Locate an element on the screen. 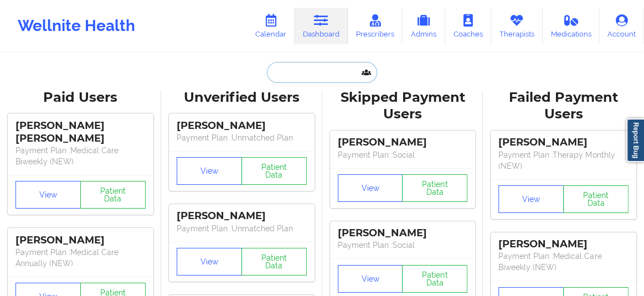  a: Dashboard is located at coordinates (321, 26).